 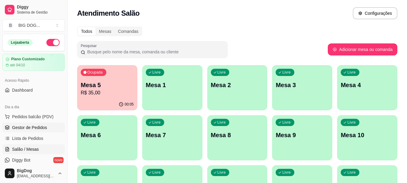 What do you see at coordinates (90, 45) in the screenshot?
I see `label: Pesquisar` at bounding box center [90, 45].